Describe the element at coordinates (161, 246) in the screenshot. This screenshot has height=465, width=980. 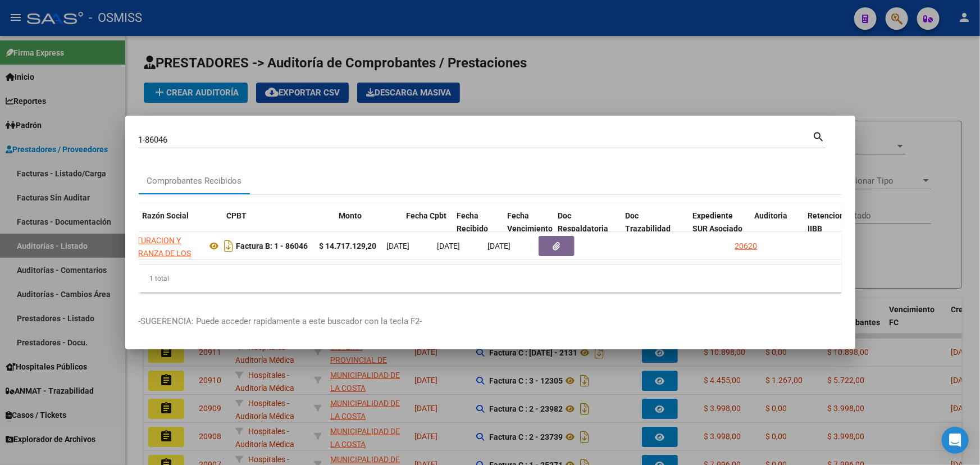
I see `div: 30715497456` at that location.